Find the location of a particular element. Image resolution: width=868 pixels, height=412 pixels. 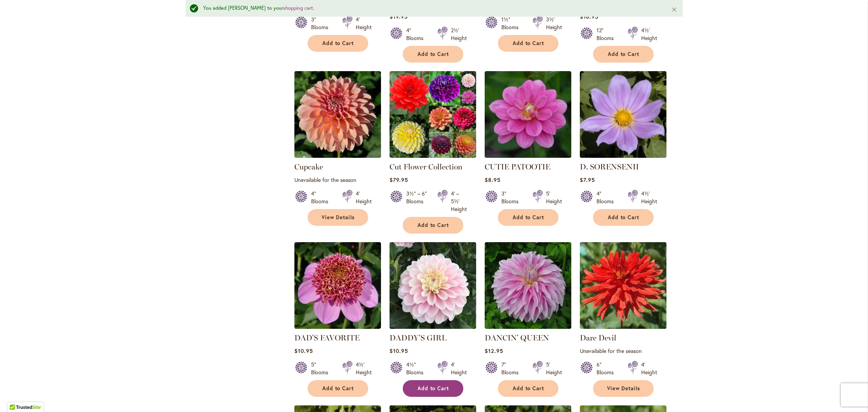

img: Dancin' Queen is located at coordinates (528, 285).